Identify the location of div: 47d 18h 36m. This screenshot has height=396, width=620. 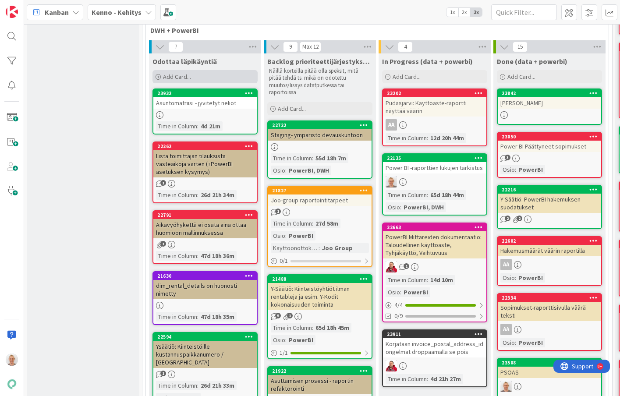
(217, 256).